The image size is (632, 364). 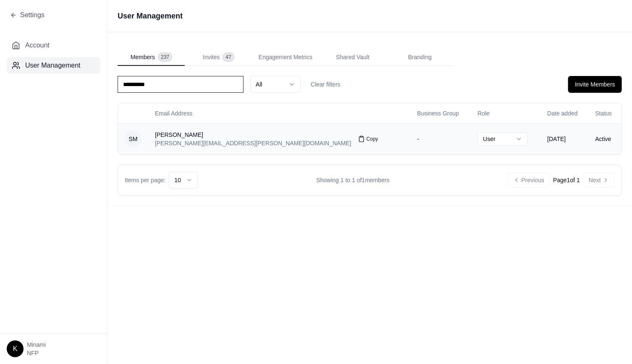 What do you see at coordinates (368, 139) in the screenshot?
I see `button: Copy` at bounding box center [368, 139].